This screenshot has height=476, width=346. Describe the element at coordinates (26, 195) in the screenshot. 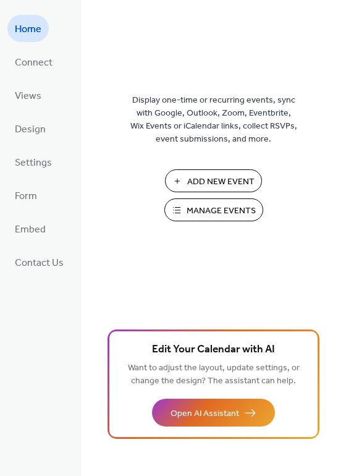

I see `a: Form` at that location.